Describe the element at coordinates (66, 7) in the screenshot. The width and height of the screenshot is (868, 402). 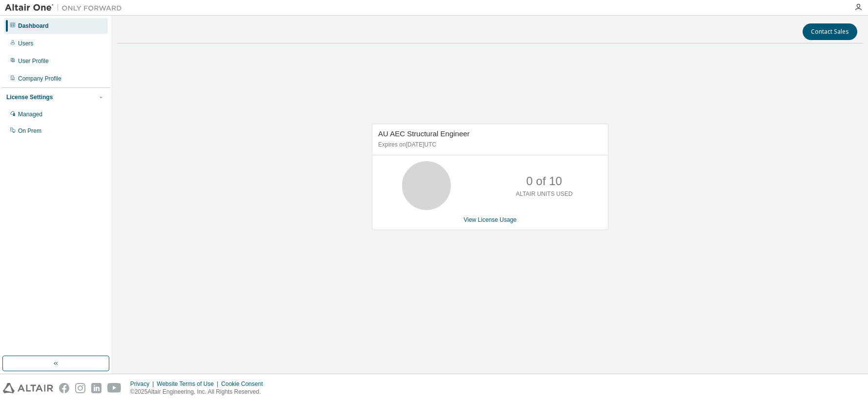
I see `img: Altair One` at that location.